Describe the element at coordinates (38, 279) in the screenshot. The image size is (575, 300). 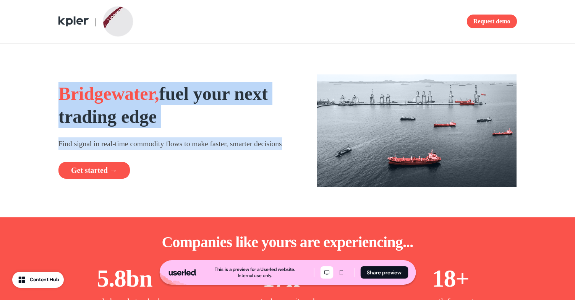
I see `button: Content Hub` at that location.